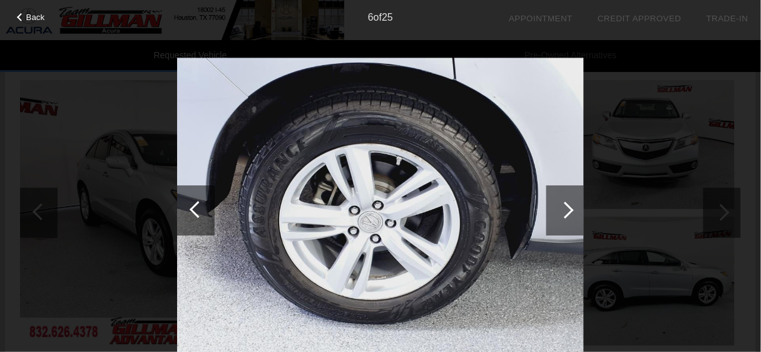  I want to click on span: Back, so click(36, 17).